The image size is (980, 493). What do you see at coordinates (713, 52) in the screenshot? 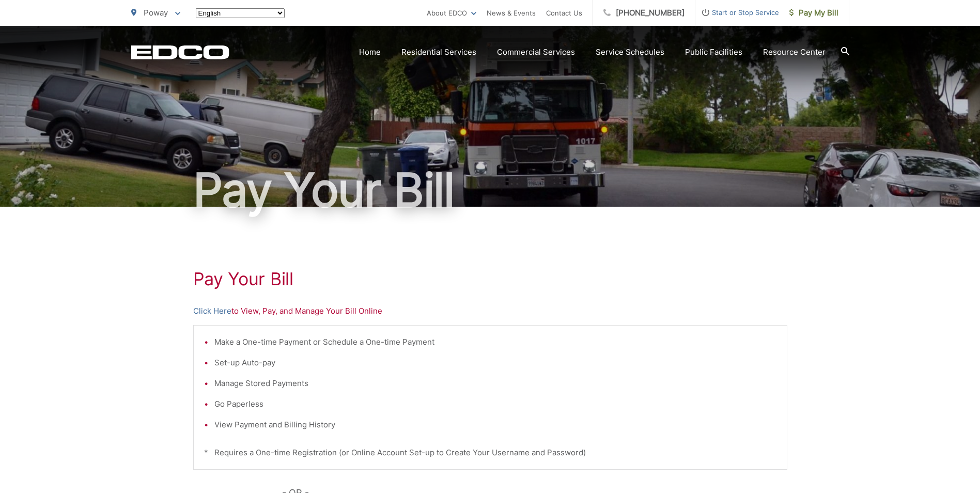
I see `a: Public Facilities` at bounding box center [713, 52].